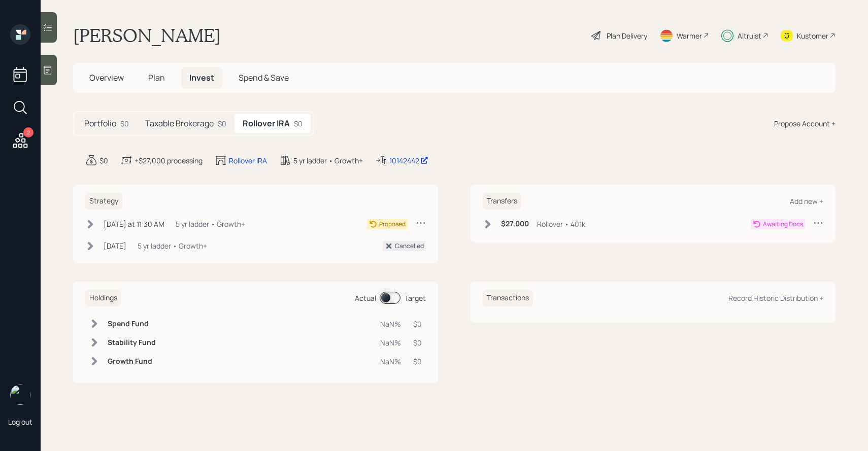  Describe the element at coordinates (20, 394) in the screenshot. I see `img: sami-boghos-headshot.png` at that location.